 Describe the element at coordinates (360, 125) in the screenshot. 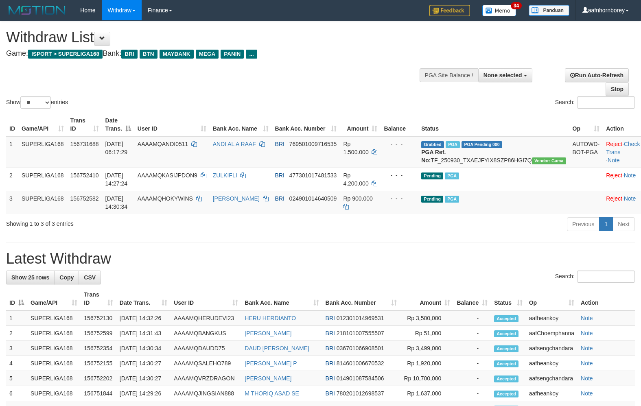

I see `th: Amount: activate to sort column ascending` at that location.